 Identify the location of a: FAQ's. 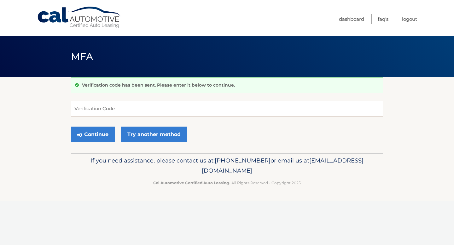
(383, 19).